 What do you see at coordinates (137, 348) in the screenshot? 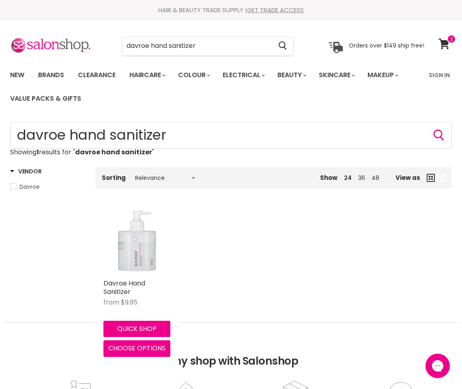
I see `span: Choose options` at bounding box center [137, 348].